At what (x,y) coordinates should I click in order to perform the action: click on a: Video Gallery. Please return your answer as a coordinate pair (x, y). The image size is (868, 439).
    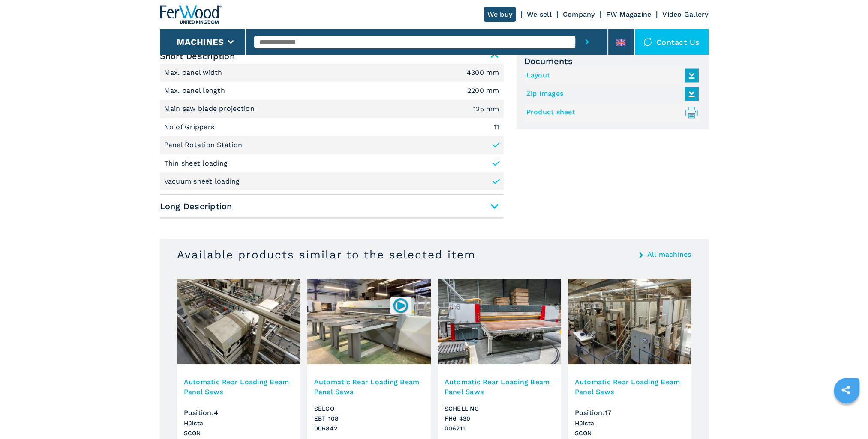
    Looking at the image, I should click on (685, 14).